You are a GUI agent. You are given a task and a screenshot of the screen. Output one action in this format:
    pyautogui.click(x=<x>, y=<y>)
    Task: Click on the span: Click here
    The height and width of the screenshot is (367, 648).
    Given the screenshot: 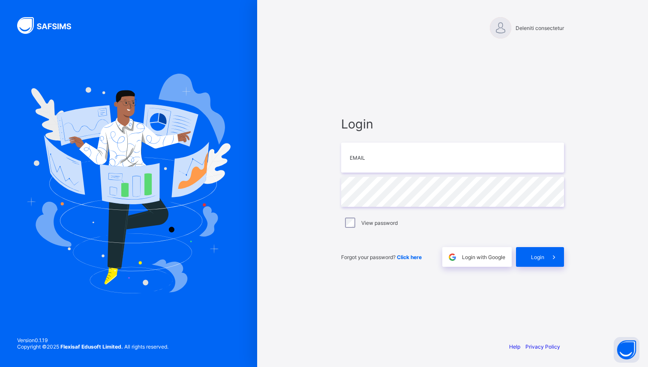 What is the action you would take?
    pyautogui.click(x=409, y=257)
    